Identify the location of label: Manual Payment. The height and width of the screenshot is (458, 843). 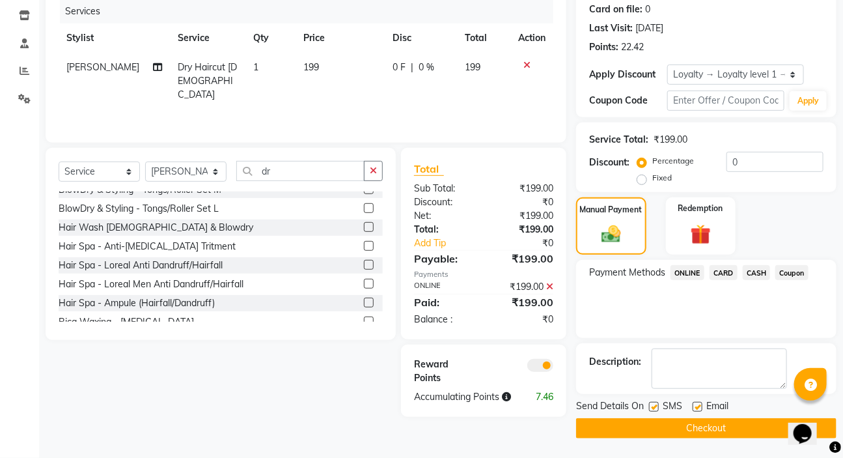
(611, 210).